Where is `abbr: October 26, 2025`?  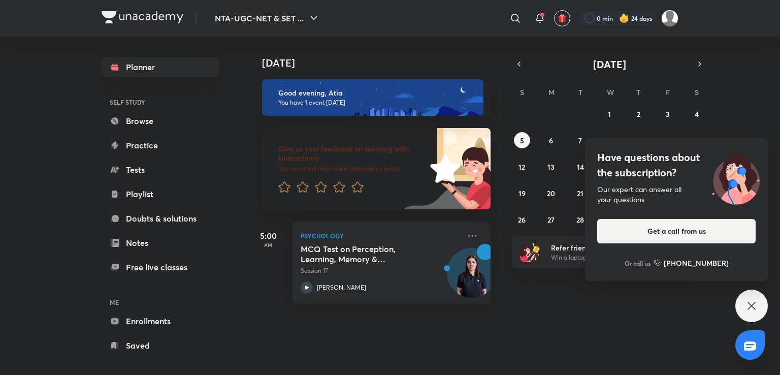
abbr: October 26, 2025 is located at coordinates (522, 219).